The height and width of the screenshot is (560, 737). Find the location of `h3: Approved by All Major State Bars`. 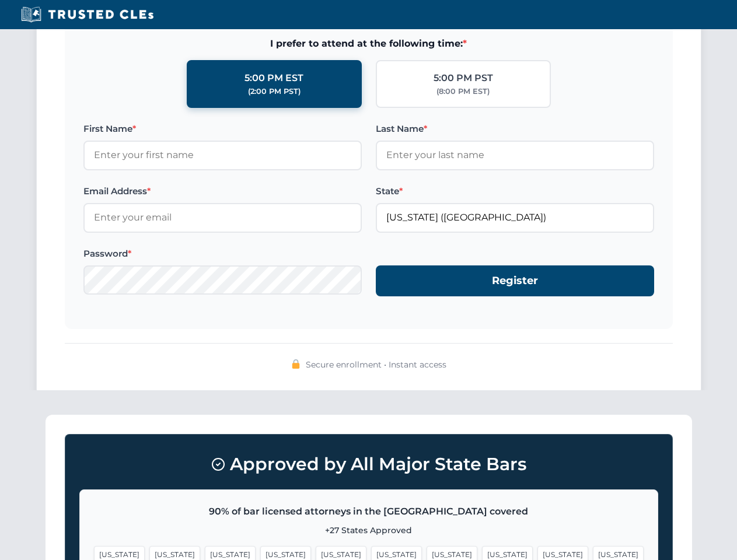

h3: Approved by All Major State Bars is located at coordinates (369, 464).